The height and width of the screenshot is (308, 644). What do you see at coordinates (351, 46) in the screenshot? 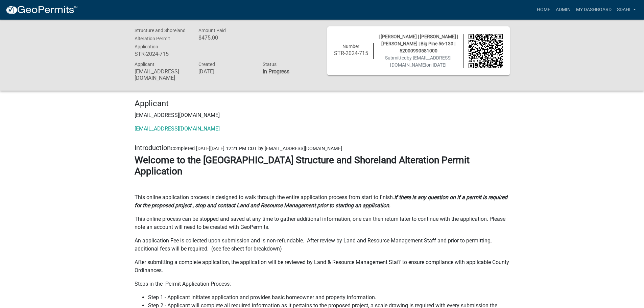
I see `span: Number` at bounding box center [351, 46].